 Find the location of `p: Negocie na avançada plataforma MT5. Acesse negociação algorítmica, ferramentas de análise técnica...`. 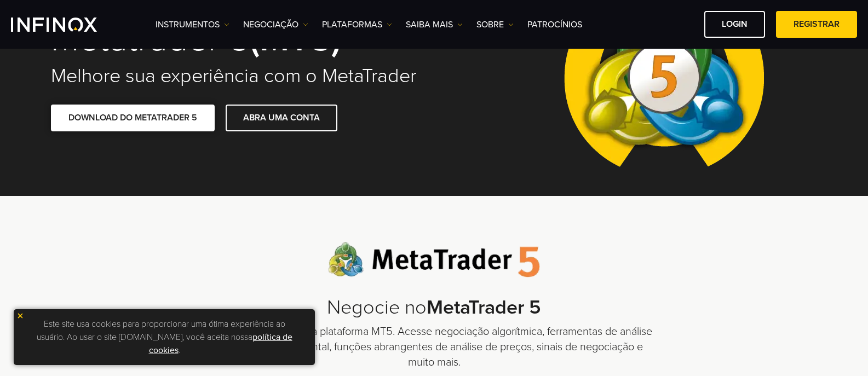

p: Negocie na avançada plataforma MT5. Acesse negociação algorítmica, ferramentas de análise técnica... is located at coordinates (434, 347).